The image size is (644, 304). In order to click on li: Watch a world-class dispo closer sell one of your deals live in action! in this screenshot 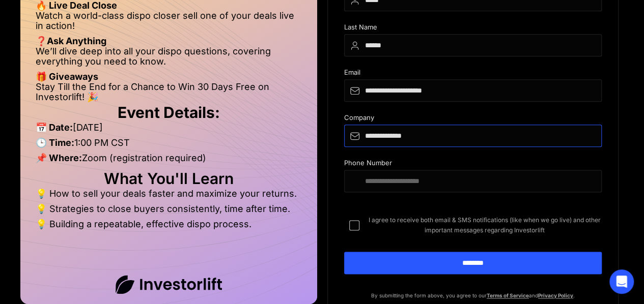, I will do `click(168, 23)`.